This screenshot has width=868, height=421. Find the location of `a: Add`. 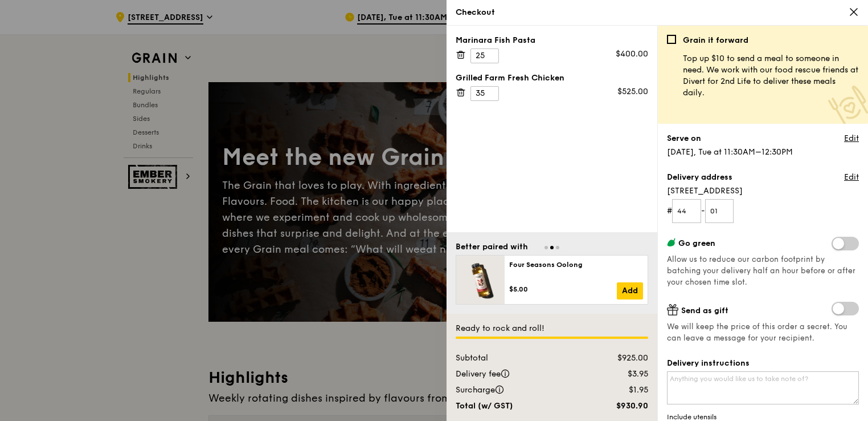

a: Add is located at coordinates (630, 291).